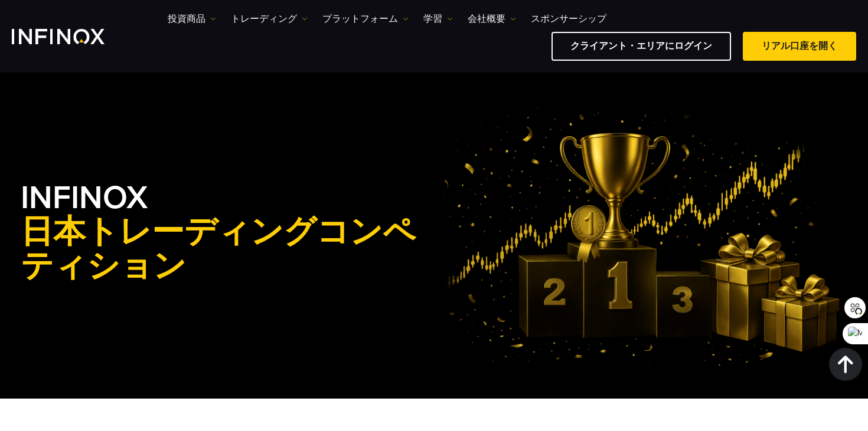 Image resolution: width=868 pixels, height=431 pixels. Describe the element at coordinates (269, 19) in the screenshot. I see `a: トレーディング` at that location.